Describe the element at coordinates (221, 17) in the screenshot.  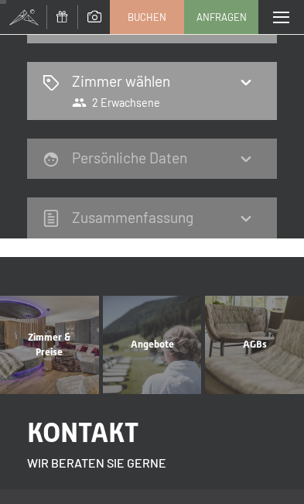
I see `a: Anfragen` at that location.